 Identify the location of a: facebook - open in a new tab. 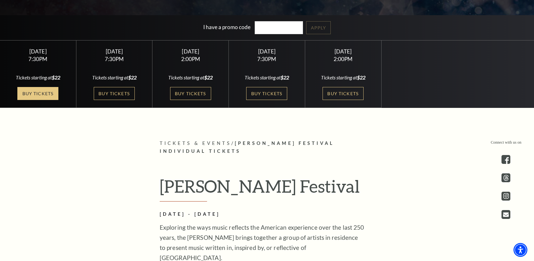
(506, 159).